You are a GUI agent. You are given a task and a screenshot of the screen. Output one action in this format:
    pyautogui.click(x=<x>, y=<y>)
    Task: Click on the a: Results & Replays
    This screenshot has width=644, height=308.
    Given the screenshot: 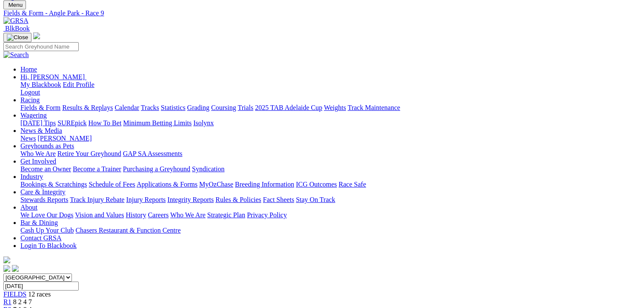 What is the action you would take?
    pyautogui.click(x=87, y=107)
    